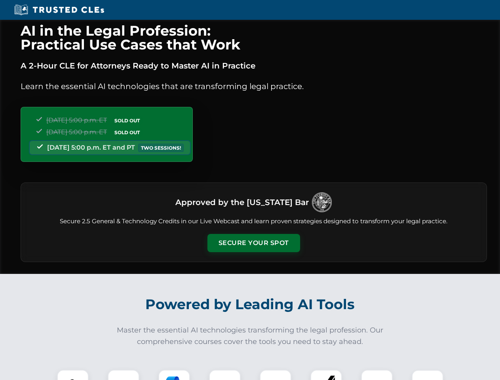 This screenshot has height=380, width=500. What do you see at coordinates (322, 202) in the screenshot?
I see `img: Logo` at bounding box center [322, 202].